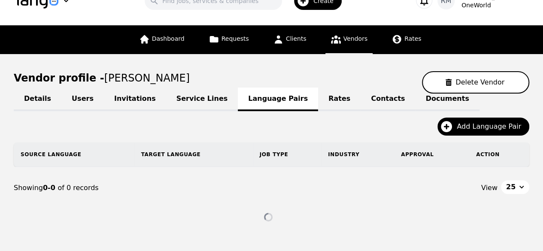 The width and height of the screenshot is (543, 251). I want to click on span: View, so click(489, 188).